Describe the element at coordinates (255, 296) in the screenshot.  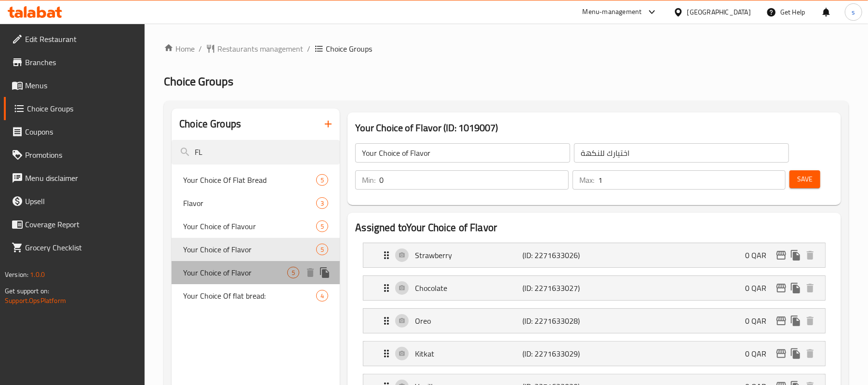
I see `div: Your Choice Of flat bread:4` at that location.